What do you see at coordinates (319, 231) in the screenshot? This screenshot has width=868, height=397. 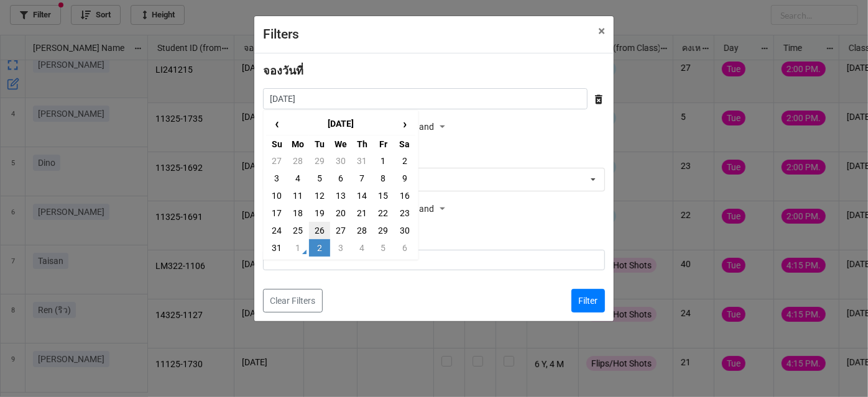 I see `td: 26` at bounding box center [319, 231].